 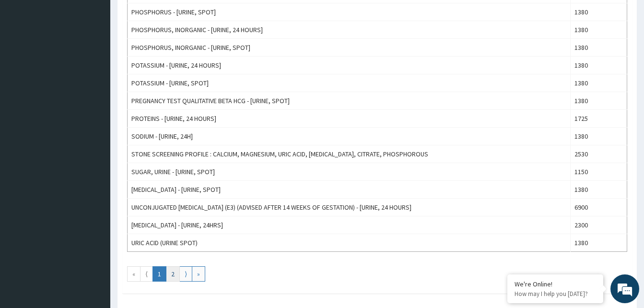 I want to click on td: PHOSPHORUS, INORGANIC - [URINE, 24 HOURS], so click(x=349, y=30).